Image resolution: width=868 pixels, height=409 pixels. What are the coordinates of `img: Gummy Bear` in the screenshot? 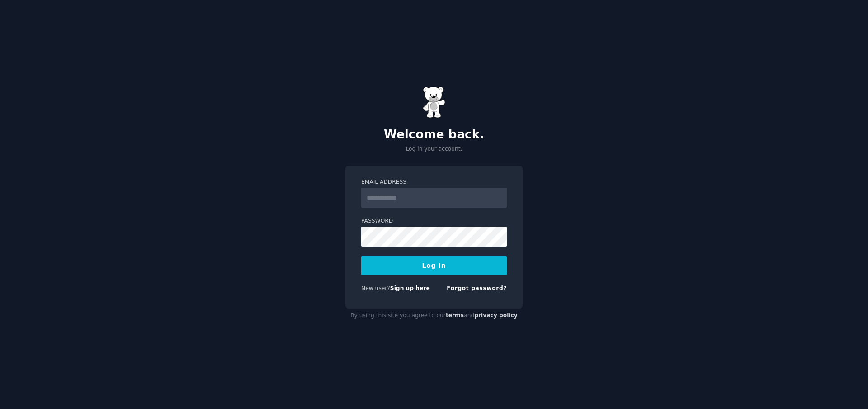 It's located at (434, 102).